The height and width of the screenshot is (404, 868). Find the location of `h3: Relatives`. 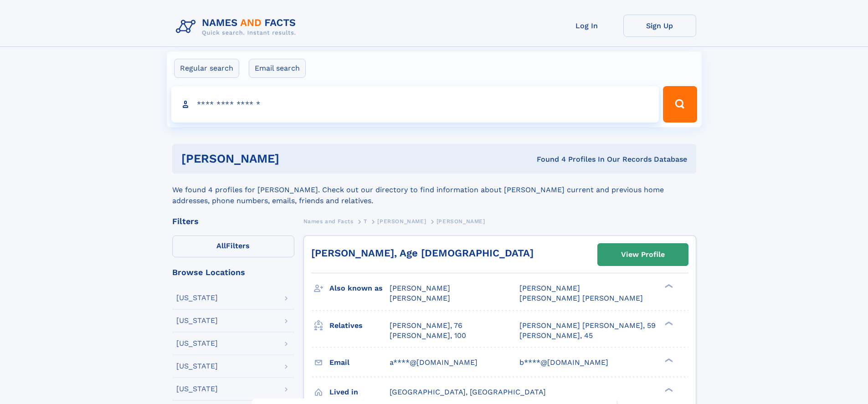

h3: Relatives is located at coordinates (359, 326).